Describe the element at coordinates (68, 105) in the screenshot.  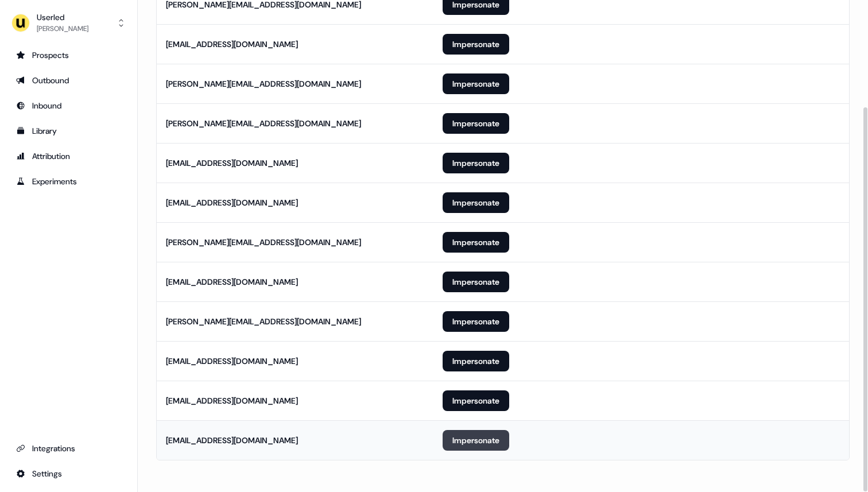
I see `a: Go to Inbound` at that location.